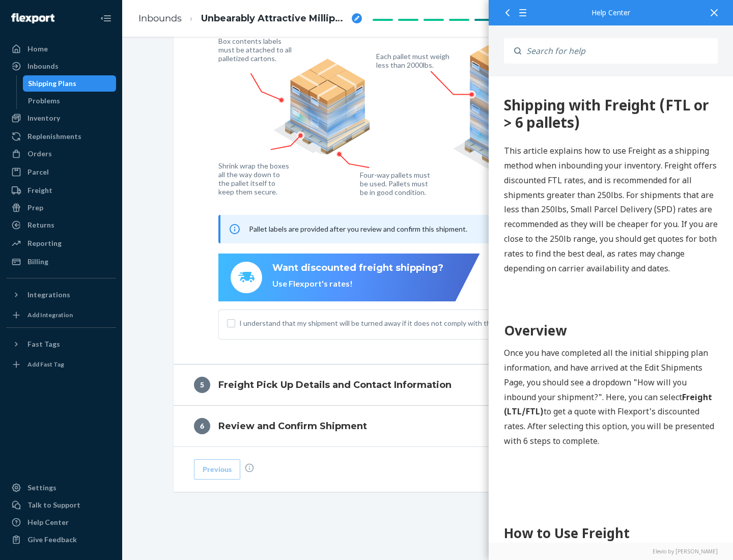 The image size is (733, 560). I want to click on ol: breadcrumbs, so click(250, 18).